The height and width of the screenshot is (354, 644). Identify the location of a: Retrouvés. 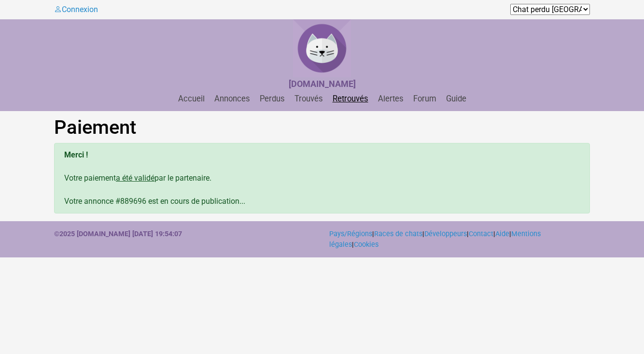
(350, 98).